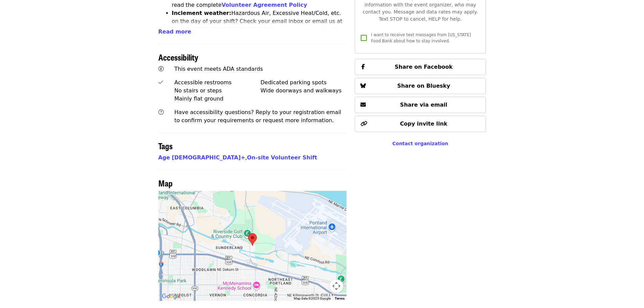  I want to click on span: Contact organization, so click(420, 144).